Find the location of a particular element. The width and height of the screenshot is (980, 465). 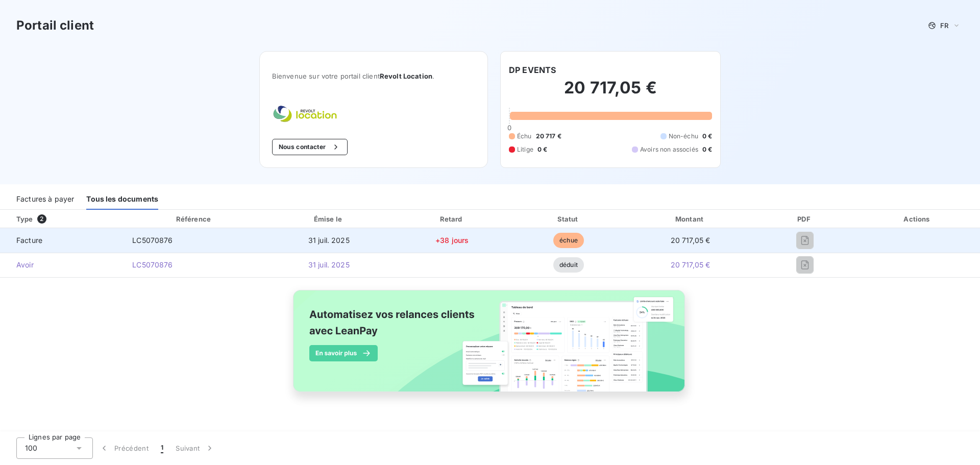

span: déduit is located at coordinates (569, 265).